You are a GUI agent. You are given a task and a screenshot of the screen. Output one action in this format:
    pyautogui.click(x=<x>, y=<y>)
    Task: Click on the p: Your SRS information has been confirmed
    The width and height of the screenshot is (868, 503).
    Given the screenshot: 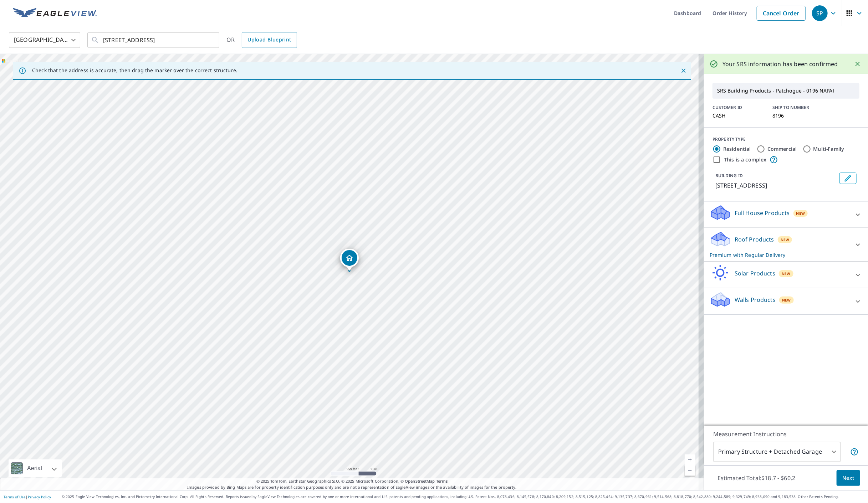 What is the action you would take?
    pyautogui.click(x=780, y=64)
    